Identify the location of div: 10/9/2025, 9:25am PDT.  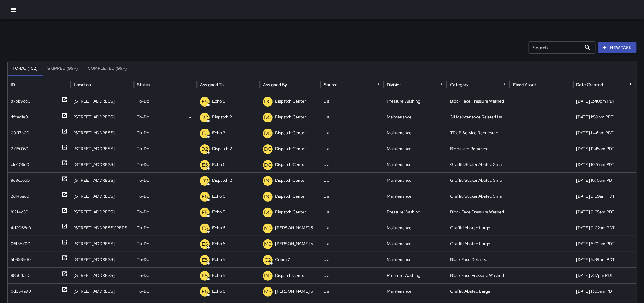
(604, 212).